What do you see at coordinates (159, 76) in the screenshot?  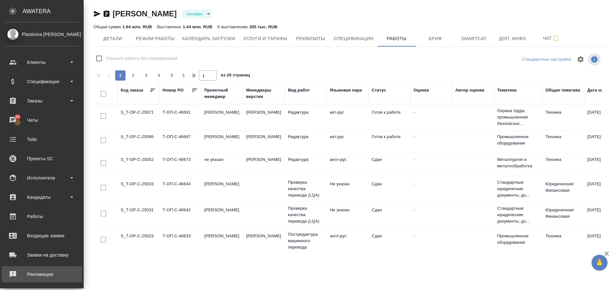 I see `span: 4` at bounding box center [159, 76].